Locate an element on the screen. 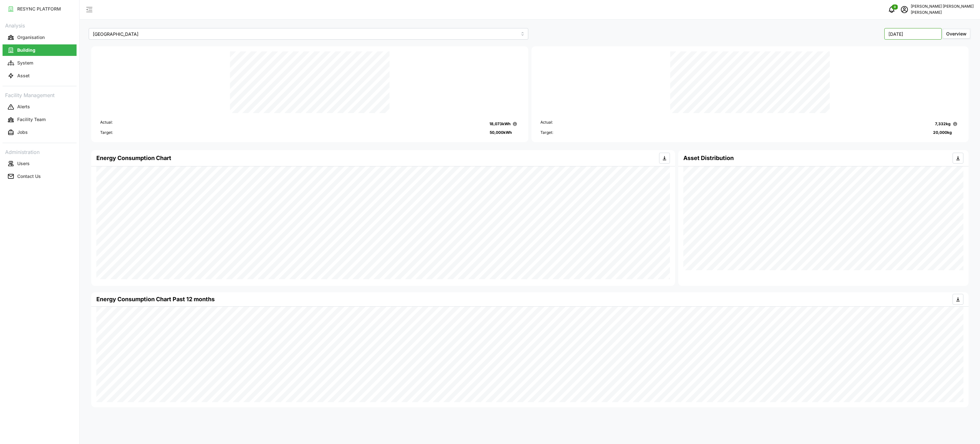  p: Building is located at coordinates (26, 50).